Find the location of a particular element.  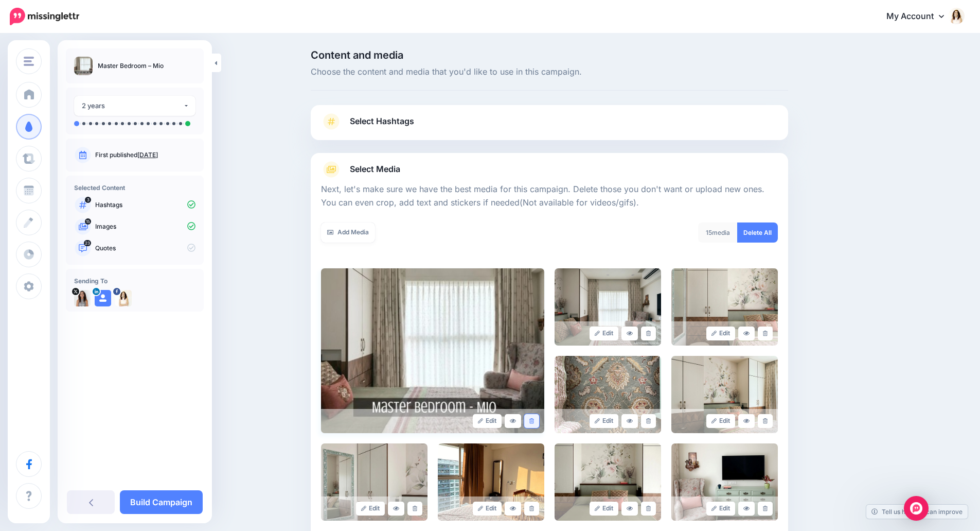

div: Open Intercom Messenger is located at coordinates (917, 508).